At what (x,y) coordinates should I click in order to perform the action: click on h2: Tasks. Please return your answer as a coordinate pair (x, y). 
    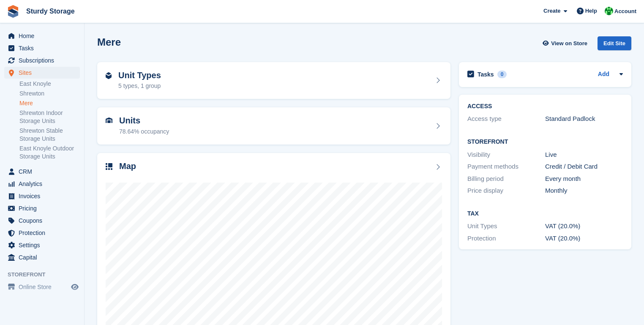
    Looking at the image, I should click on (486, 74).